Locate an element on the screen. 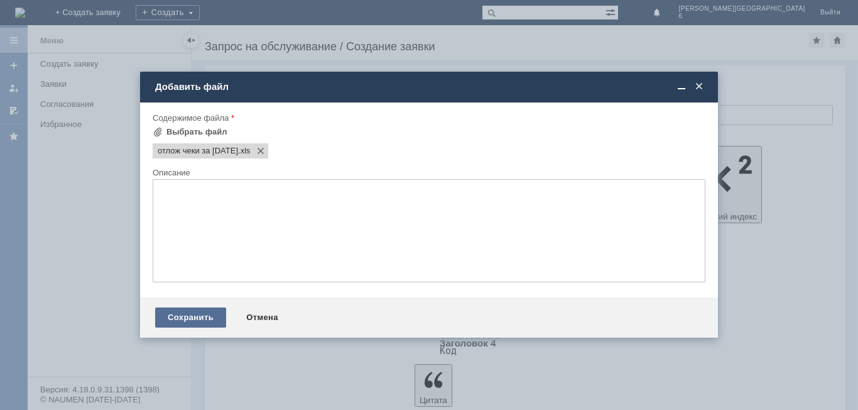 The width and height of the screenshot is (858, 410). div: Содержимое файла is located at coordinates (428, 117).